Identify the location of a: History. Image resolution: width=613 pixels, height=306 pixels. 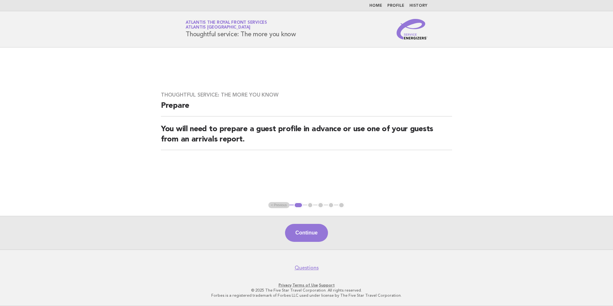
(419, 6).